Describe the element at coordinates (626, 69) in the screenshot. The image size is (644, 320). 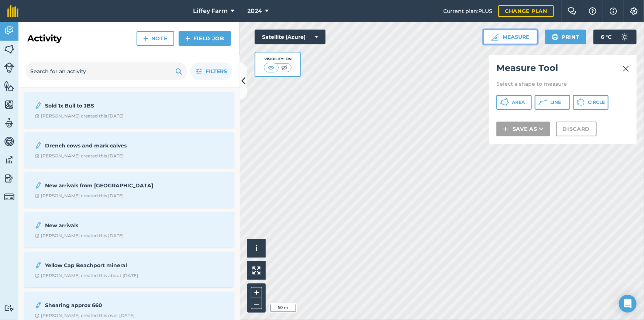
I see `img: svg+xml;base64,PHN2ZyB4bWxucz0iaHR0cDovL3d3dy53My5vcmcvMjAwMC9zdmciIHdpZHRoPSIyMiIgaGVpZ2h0PSIzMC...` at that location.